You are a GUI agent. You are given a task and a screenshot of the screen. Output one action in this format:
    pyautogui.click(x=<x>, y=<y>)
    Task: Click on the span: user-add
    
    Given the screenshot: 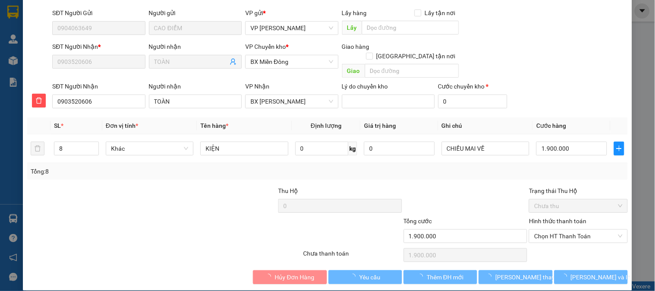 What is the action you would take?
    pyautogui.click(x=233, y=62)
    